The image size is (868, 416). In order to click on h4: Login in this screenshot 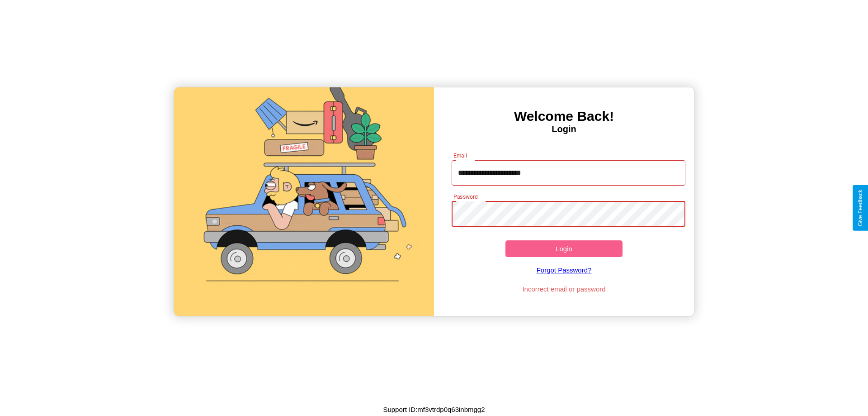, I will do `click(564, 129)`.